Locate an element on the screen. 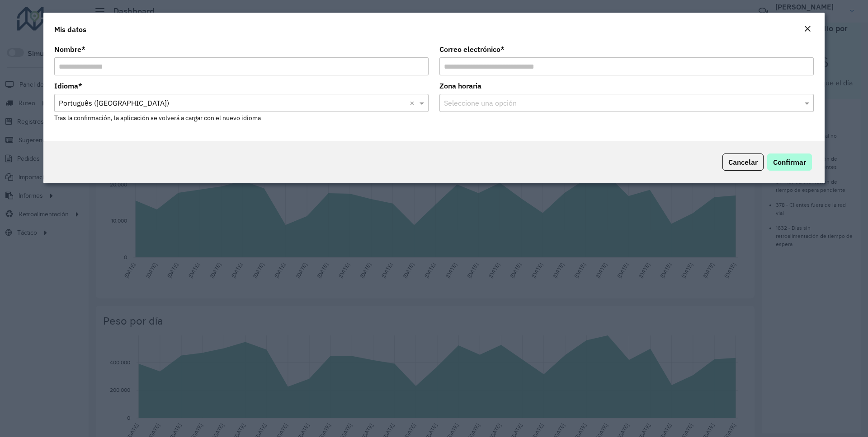  button: Confirmar is located at coordinates (789, 162).